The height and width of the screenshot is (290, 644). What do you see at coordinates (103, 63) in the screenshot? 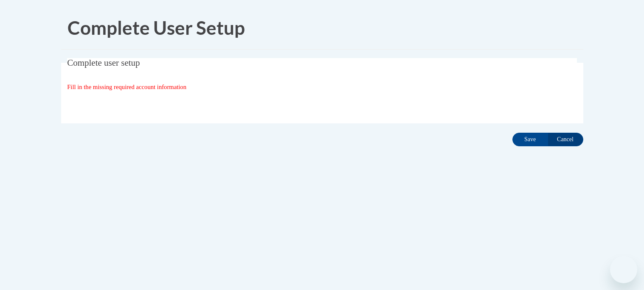
I see `span: Complete user setup` at bounding box center [103, 63].